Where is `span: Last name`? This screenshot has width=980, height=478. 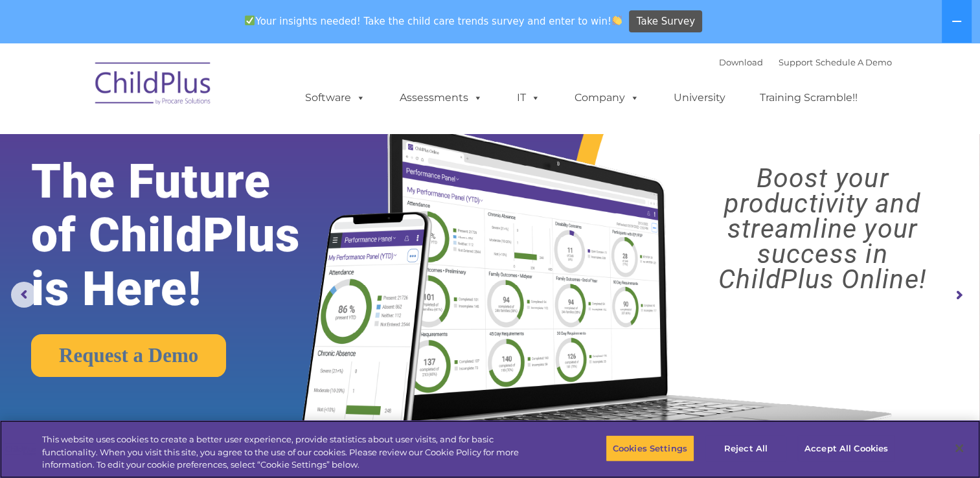 span: Last name is located at coordinates (199, 90).